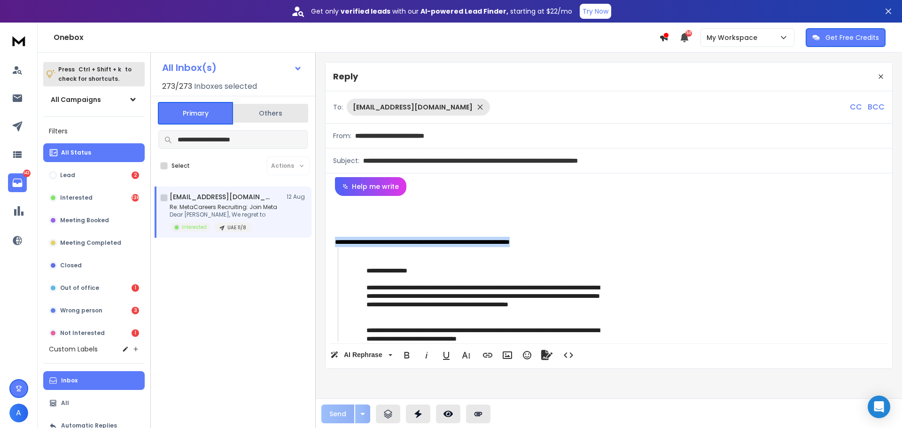  I want to click on strong: verified leads, so click(366, 11).